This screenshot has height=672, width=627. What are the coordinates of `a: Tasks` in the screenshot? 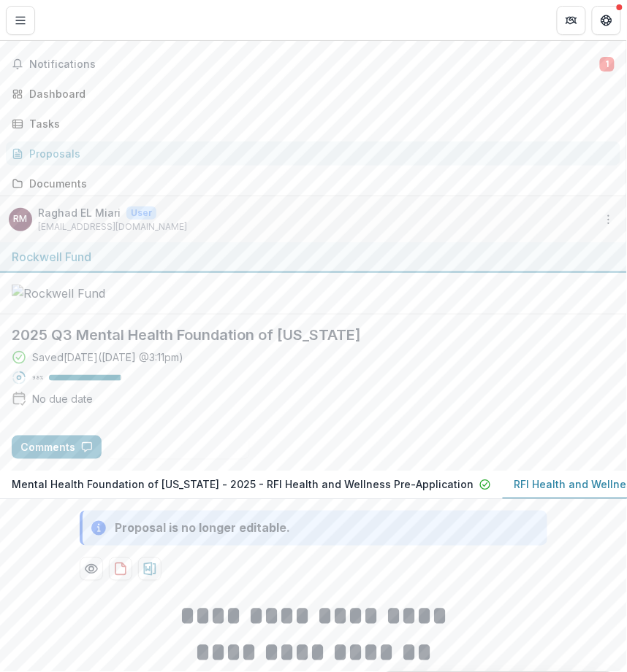 It's located at (313, 123).